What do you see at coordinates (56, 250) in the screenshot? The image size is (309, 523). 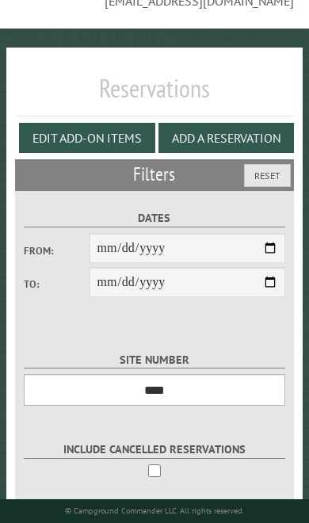 I see `label: From:` at bounding box center [56, 250].